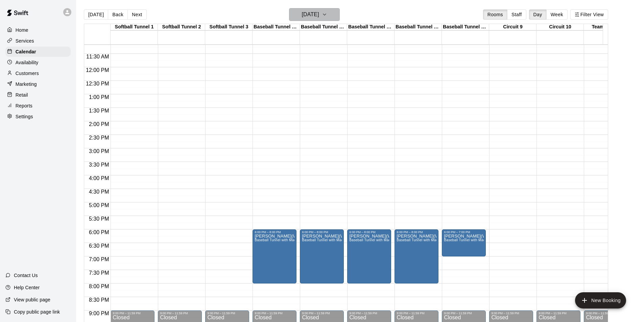 Image resolution: width=644 pixels, height=322 pixels. What do you see at coordinates (27, 62) in the screenshot?
I see `p: Availability` at bounding box center [27, 62].